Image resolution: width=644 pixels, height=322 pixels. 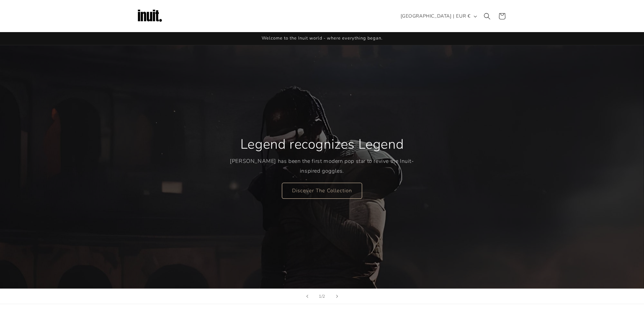 I want to click on span: Welcome to the Inuit world - where everything began., so click(x=322, y=39).